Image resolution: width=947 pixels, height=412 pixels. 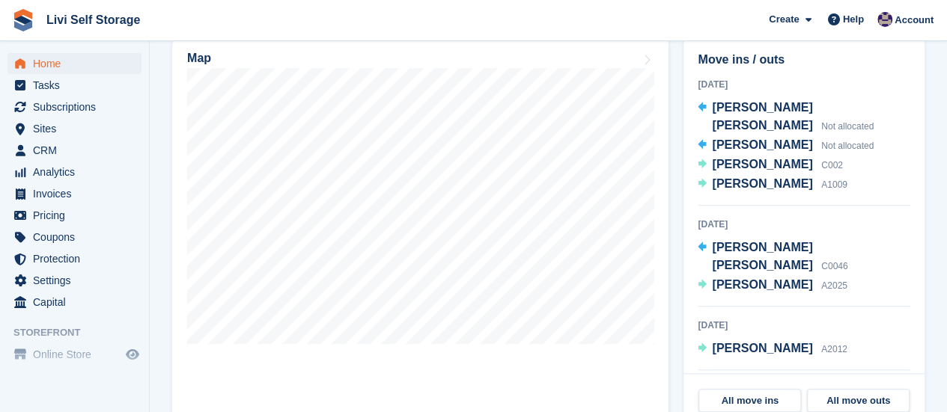 What do you see at coordinates (78, 281) in the screenshot?
I see `span: Settings` at bounding box center [78, 281].